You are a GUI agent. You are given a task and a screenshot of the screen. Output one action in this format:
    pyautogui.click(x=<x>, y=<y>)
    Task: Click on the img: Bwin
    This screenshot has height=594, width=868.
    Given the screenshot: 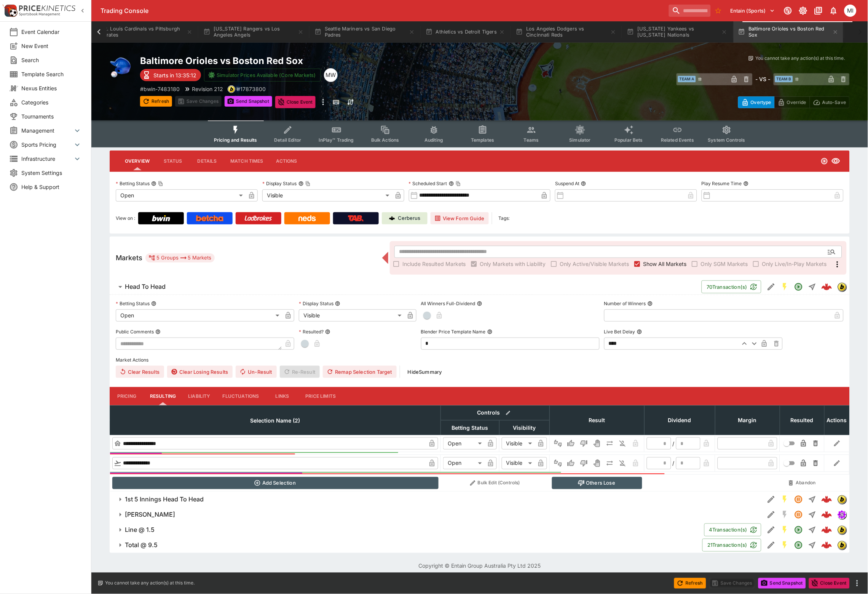 What is the action you would take?
    pyautogui.click(x=161, y=219)
    